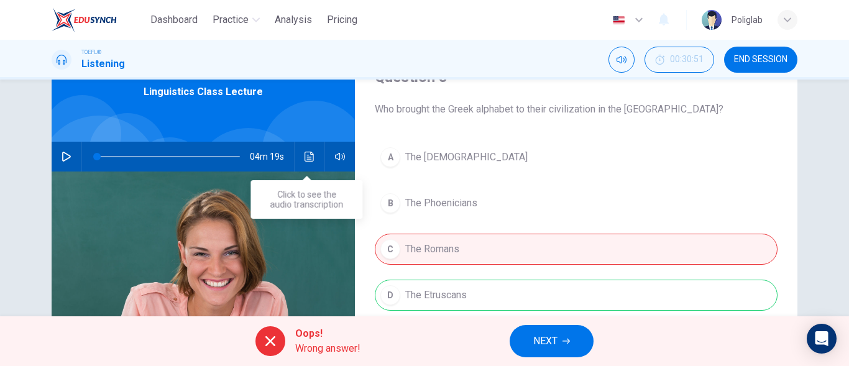 The image size is (849, 366). What do you see at coordinates (203, 92) in the screenshot?
I see `span: Linguistics Class Lecture` at bounding box center [203, 92].